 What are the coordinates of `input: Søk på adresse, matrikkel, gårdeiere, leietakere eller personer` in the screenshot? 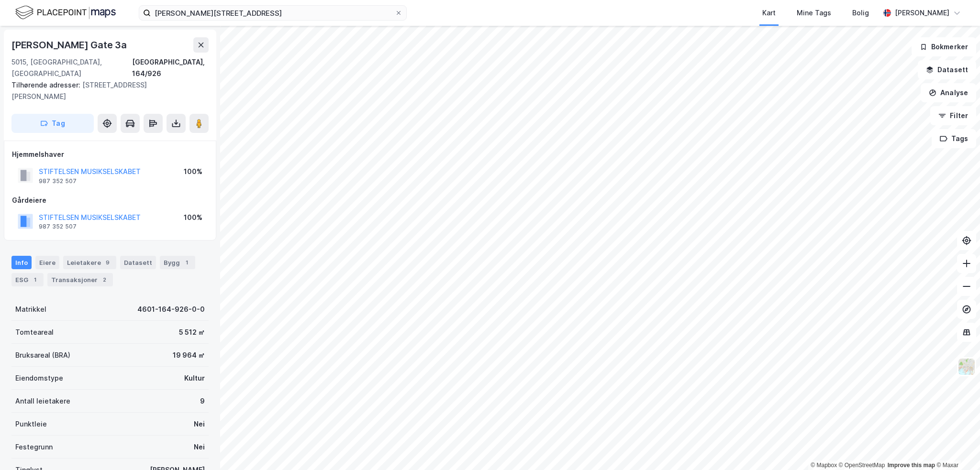 It's located at (272, 13).